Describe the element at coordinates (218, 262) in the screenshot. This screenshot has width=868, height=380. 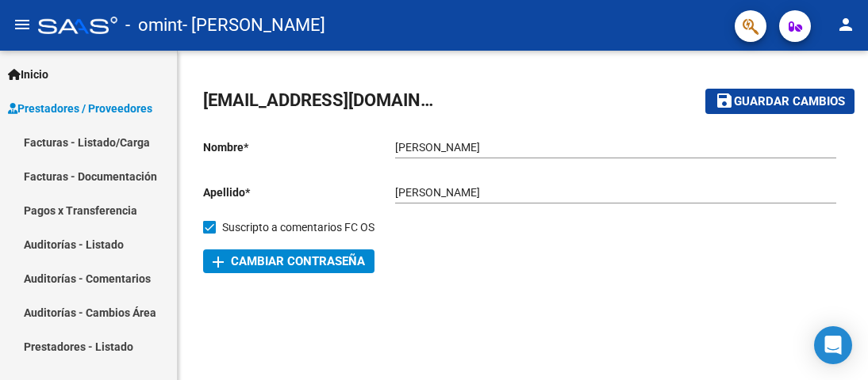
I see `mat-icon: add` at that location.